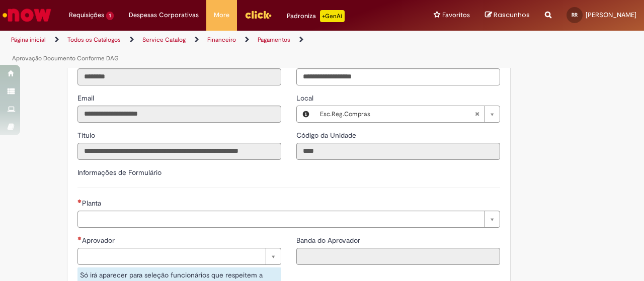 This screenshot has width=644, height=281. What do you see at coordinates (28, 40) in the screenshot?
I see `a: Página inicial` at bounding box center [28, 40].